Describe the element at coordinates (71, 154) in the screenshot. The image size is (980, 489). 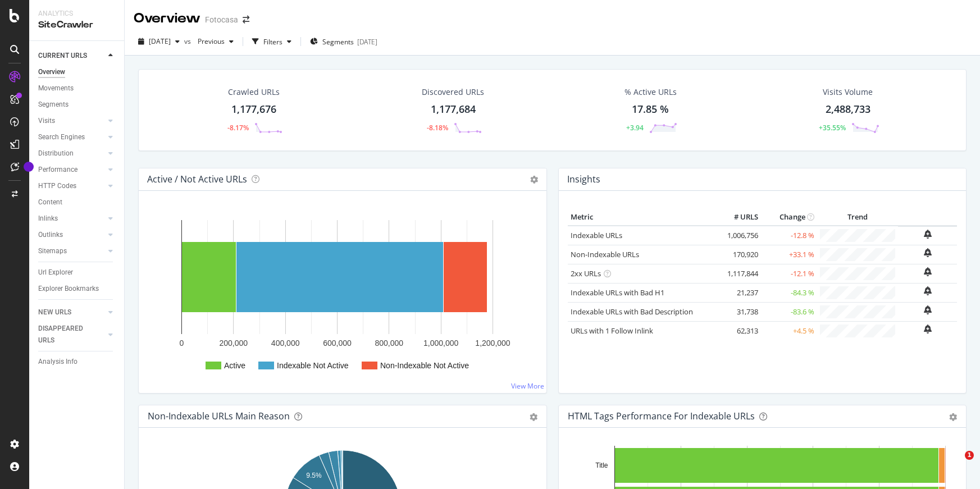
I see `a: Distribution` at that location.